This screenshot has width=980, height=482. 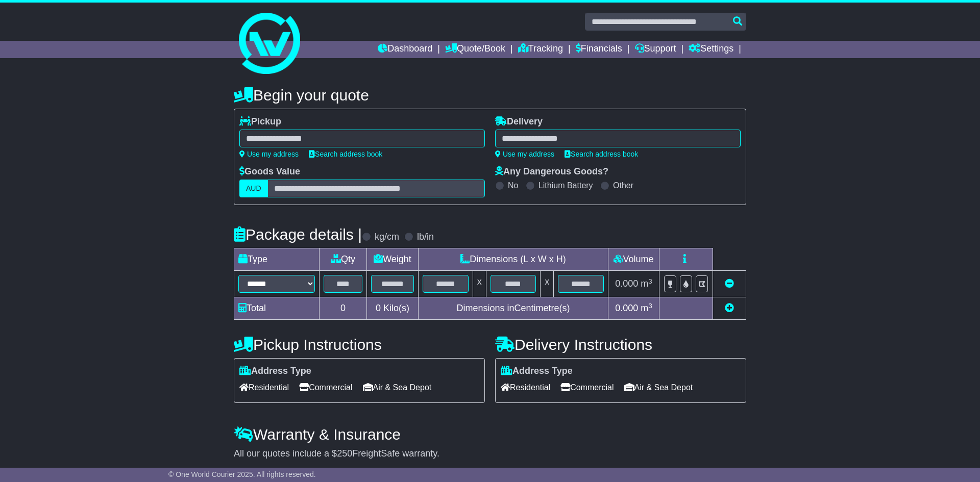 I want to click on span: 250, so click(x=345, y=454).